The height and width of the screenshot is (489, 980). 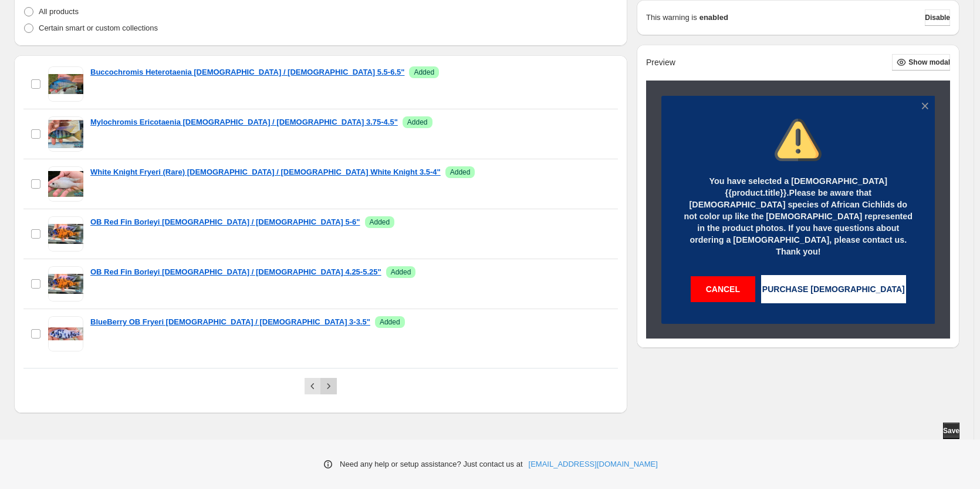 What do you see at coordinates (951, 431) in the screenshot?
I see `button: Save` at bounding box center [951, 431].